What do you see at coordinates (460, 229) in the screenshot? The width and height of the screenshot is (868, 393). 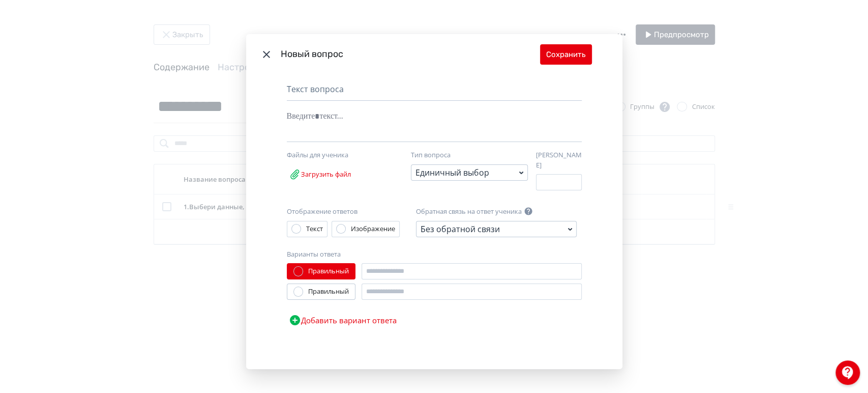 I see `div: Без обратной связи` at bounding box center [460, 229].